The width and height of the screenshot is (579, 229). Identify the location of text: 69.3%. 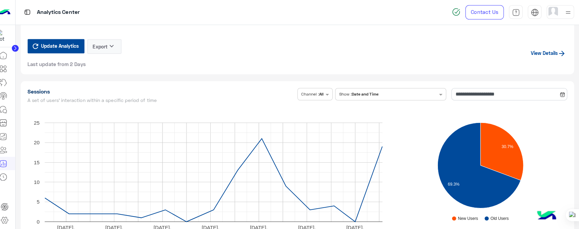
(455, 182).